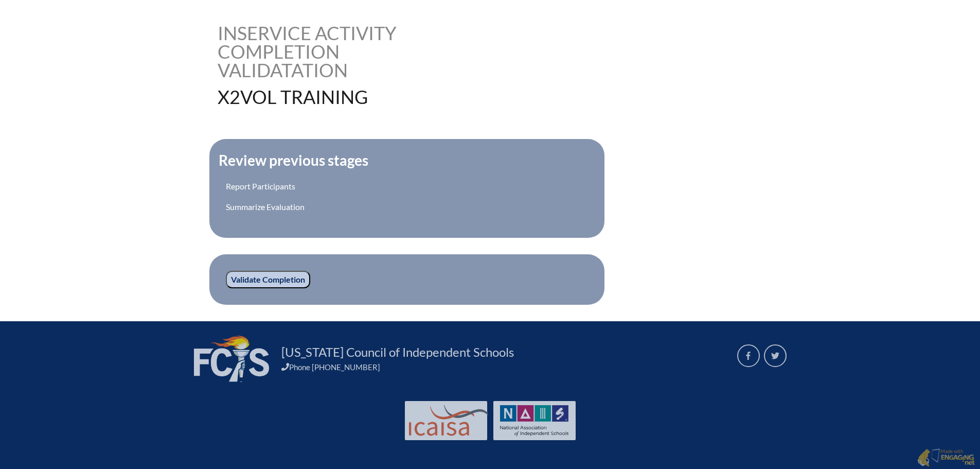 Image resolution: width=980 pixels, height=469 pixels. What do you see at coordinates (321, 51) in the screenshot?
I see `h1: Inservice Activity Completion Validatation` at bounding box center [321, 51].